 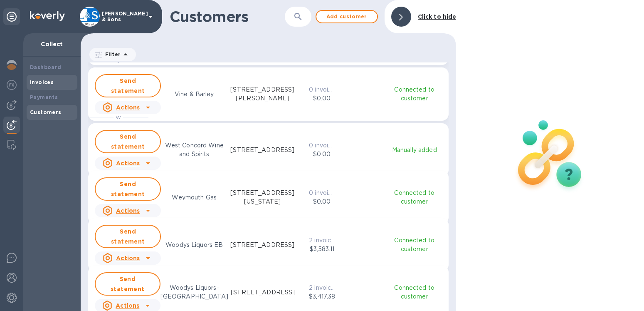 What do you see at coordinates (12, 85) in the screenshot?
I see `img: Foreign exchange` at bounding box center [12, 85].